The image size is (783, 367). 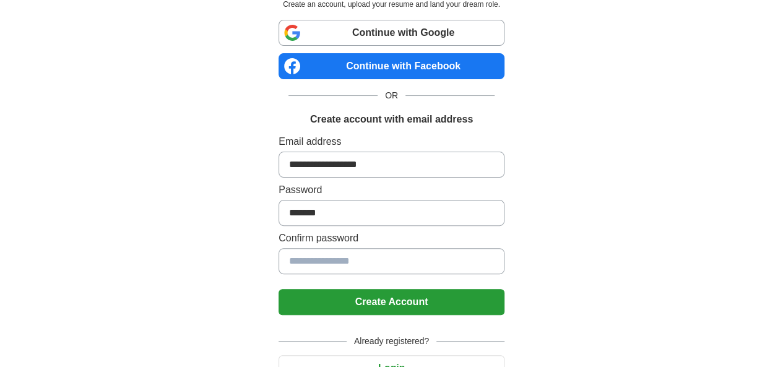 What do you see at coordinates (391, 95) in the screenshot?
I see `span: OR` at bounding box center [391, 95].